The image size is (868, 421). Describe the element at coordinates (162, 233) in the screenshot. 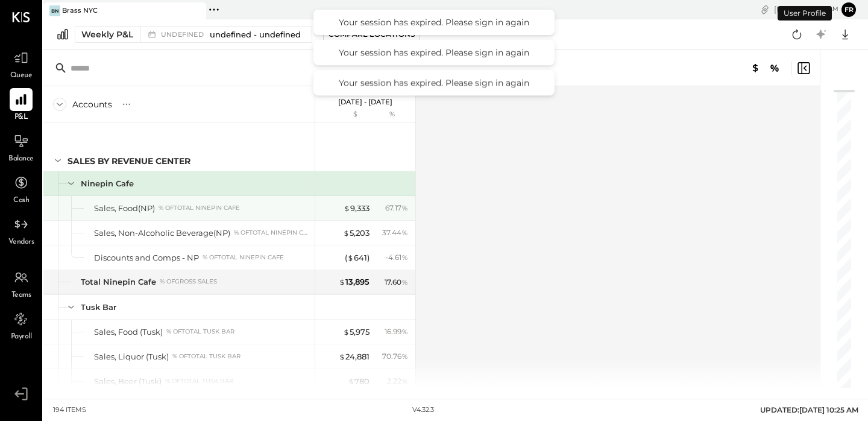

I see `div: Sales, Non-Alcoholic Beverage(NP)` at that location.